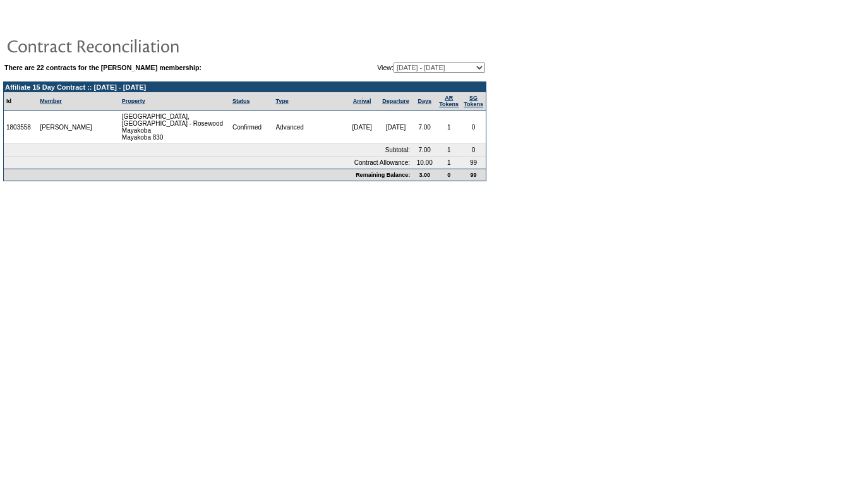 Image resolution: width=842 pixels, height=504 pixels. What do you see at coordinates (448, 101) in the screenshot?
I see `a: ARTokens` at bounding box center [448, 101].